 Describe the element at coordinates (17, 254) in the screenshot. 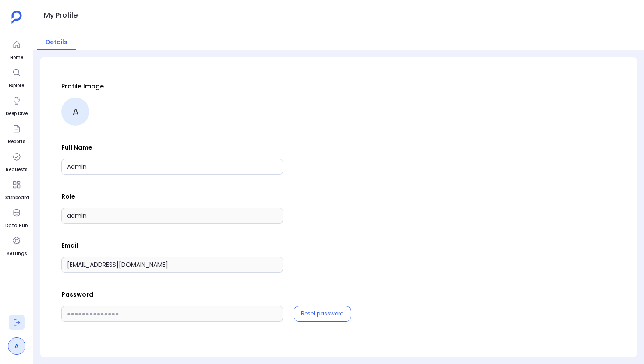

I see `span: Settings` at that location.